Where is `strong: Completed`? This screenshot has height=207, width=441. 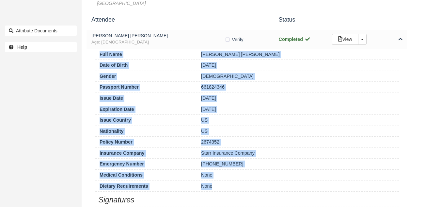 strong: Completed is located at coordinates (295, 39).